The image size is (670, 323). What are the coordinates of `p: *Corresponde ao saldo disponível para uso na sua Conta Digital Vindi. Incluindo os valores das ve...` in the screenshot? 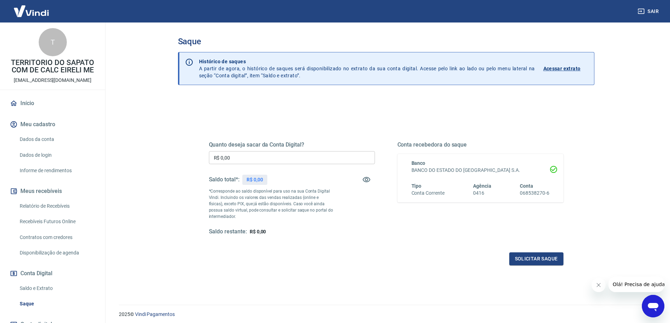 It's located at (271, 204).